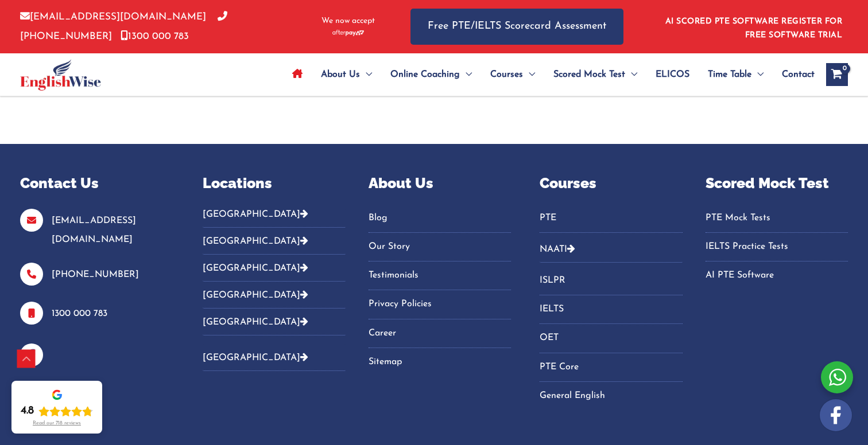  What do you see at coordinates (32, 355) in the screenshot?
I see `img: facebook-blue-icons.png` at bounding box center [32, 355].